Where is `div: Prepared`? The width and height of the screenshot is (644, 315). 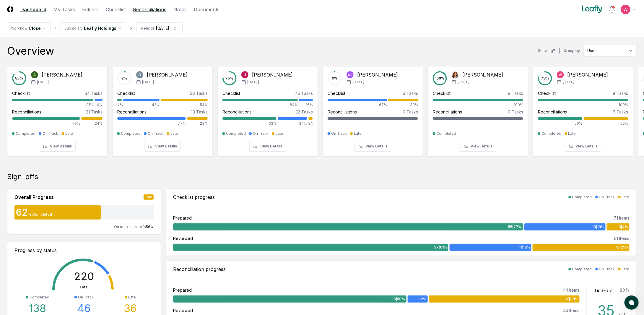 div: Prepared is located at coordinates (182, 290).